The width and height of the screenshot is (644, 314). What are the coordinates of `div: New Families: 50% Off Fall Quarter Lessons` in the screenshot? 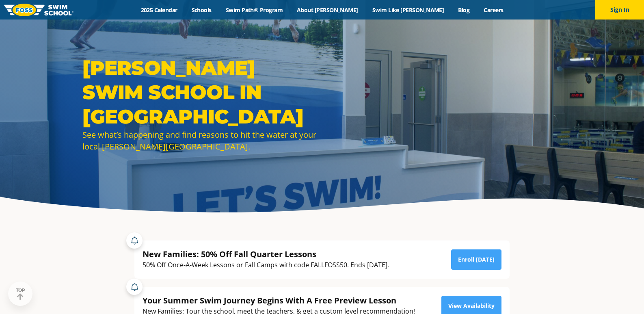 It's located at (265, 254).